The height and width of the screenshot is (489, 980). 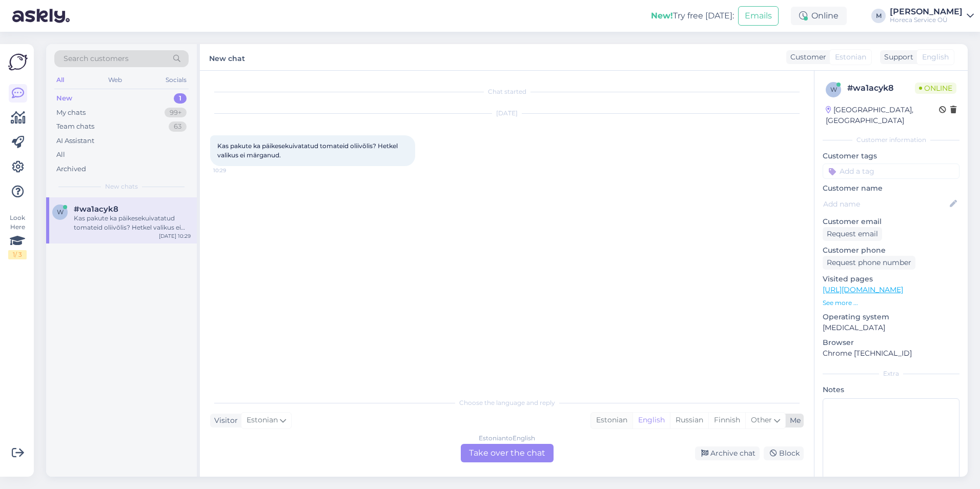 What do you see at coordinates (689, 420) in the screenshot?
I see `div: Russian` at bounding box center [689, 420].